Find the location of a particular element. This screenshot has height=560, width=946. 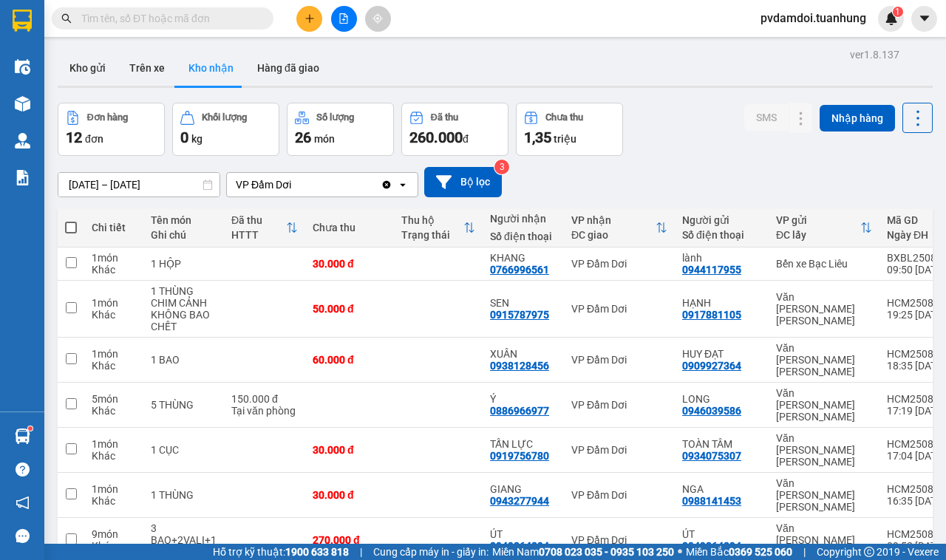

span: Cung cấp máy in - giấy in: is located at coordinates (431, 552).